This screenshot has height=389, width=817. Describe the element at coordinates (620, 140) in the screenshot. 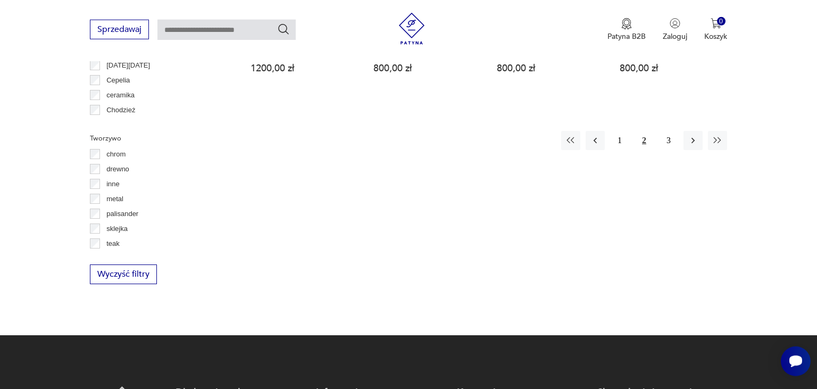

I see `button: 1` at that location.